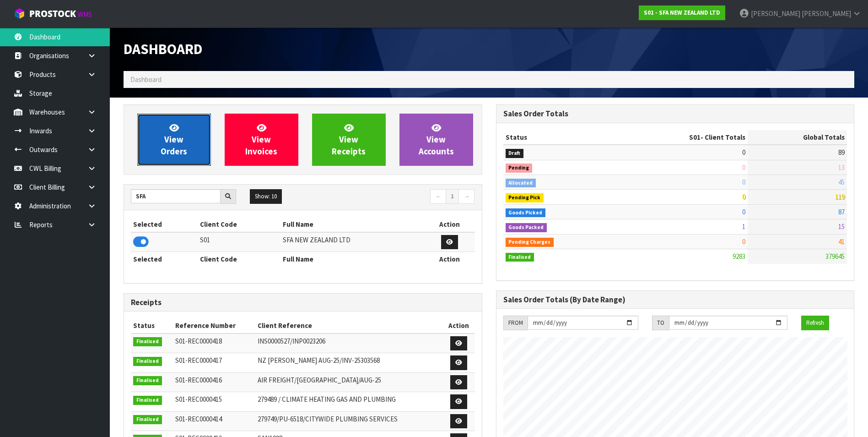  What do you see at coordinates (682, 137) in the screenshot?
I see `th: - Client Totals` at bounding box center [682, 137].